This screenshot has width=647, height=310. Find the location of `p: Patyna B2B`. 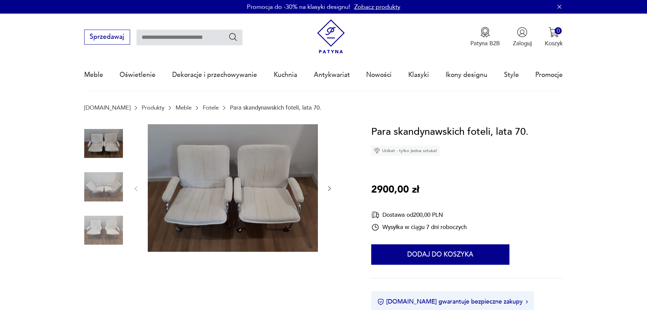

p: Patyna B2B is located at coordinates (485, 43).